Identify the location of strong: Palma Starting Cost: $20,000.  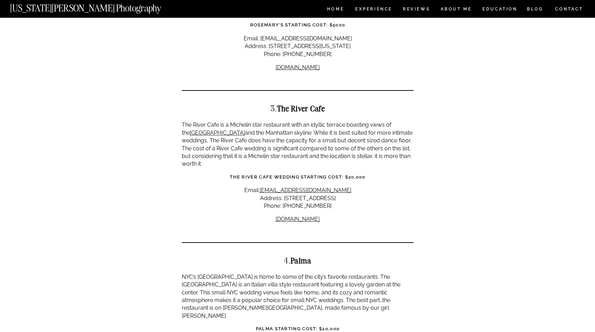
(297, 328).